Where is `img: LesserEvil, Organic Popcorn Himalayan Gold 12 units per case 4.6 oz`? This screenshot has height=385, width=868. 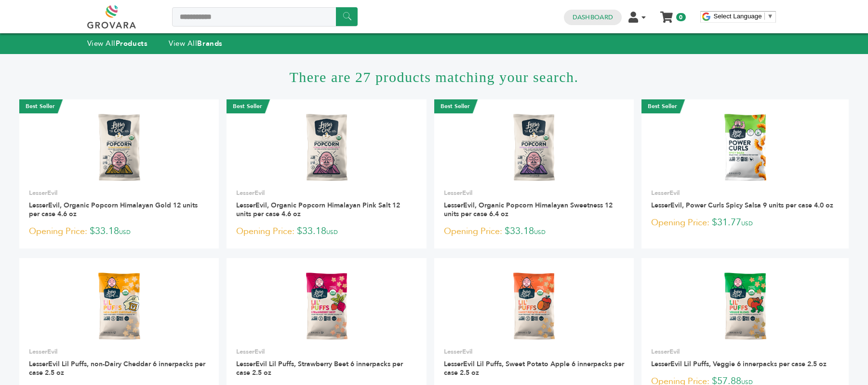
img: LesserEvil, Organic Popcorn Himalayan Gold 12 units per case 4.6 oz is located at coordinates (119, 147).